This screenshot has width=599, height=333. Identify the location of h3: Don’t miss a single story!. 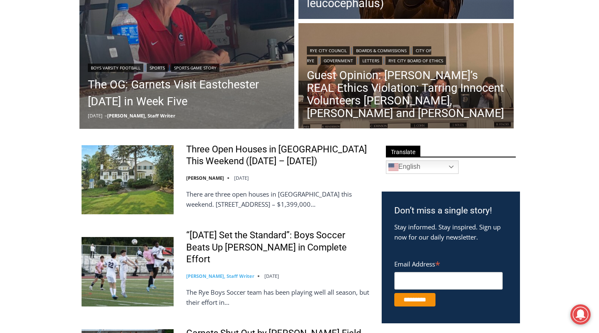
(451, 211).